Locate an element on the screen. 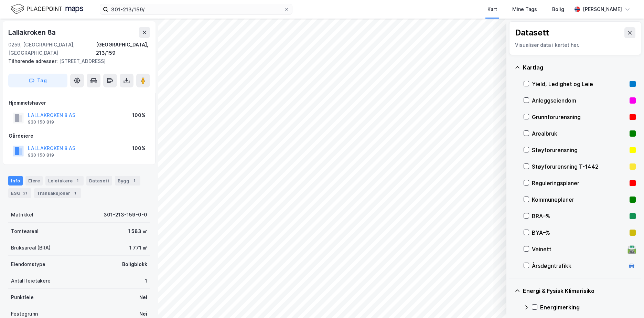 The width and height of the screenshot is (644, 318). div: Chat Widget is located at coordinates (627, 301).